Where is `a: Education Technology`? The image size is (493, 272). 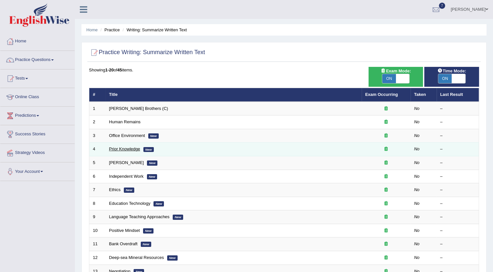 a: Education Technology is located at coordinates (130, 203).